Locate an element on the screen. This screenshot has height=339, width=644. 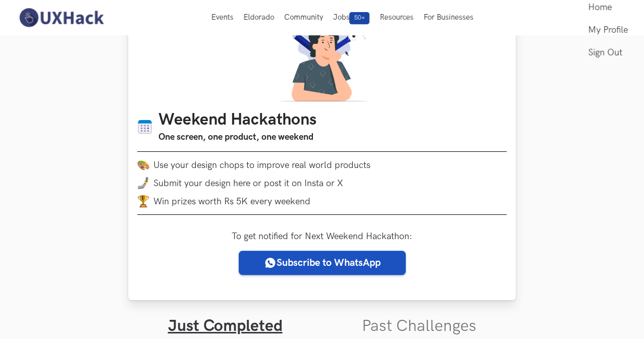
li: Win prizes worth Rs 5K every weekend is located at coordinates (322, 201).